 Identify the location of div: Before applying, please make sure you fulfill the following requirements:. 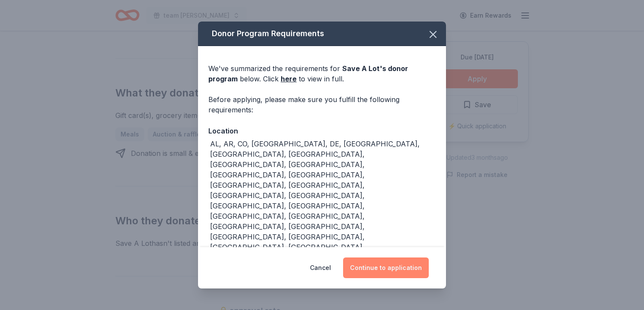
(322, 105).